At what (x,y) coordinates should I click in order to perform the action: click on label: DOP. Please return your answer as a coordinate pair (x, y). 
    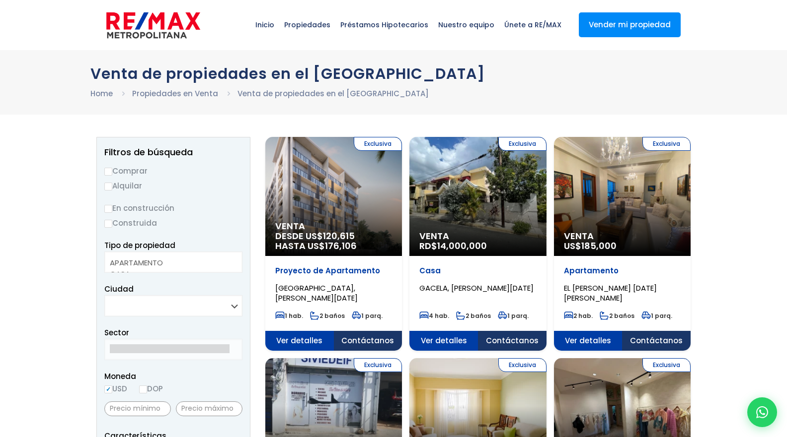
    Looking at the image, I should click on (151, 389).